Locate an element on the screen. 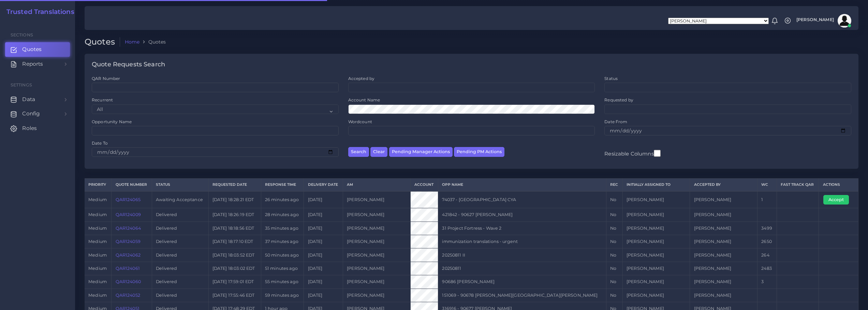 This screenshot has width=868, height=310. span: Roles is located at coordinates (29, 128).